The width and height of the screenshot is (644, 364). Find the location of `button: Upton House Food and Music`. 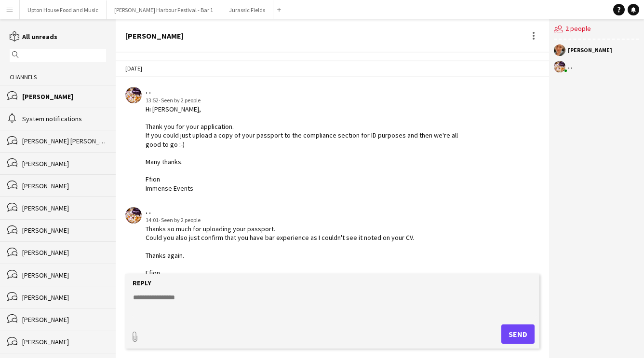

button: Upton House Food and Music is located at coordinates (63, 10).